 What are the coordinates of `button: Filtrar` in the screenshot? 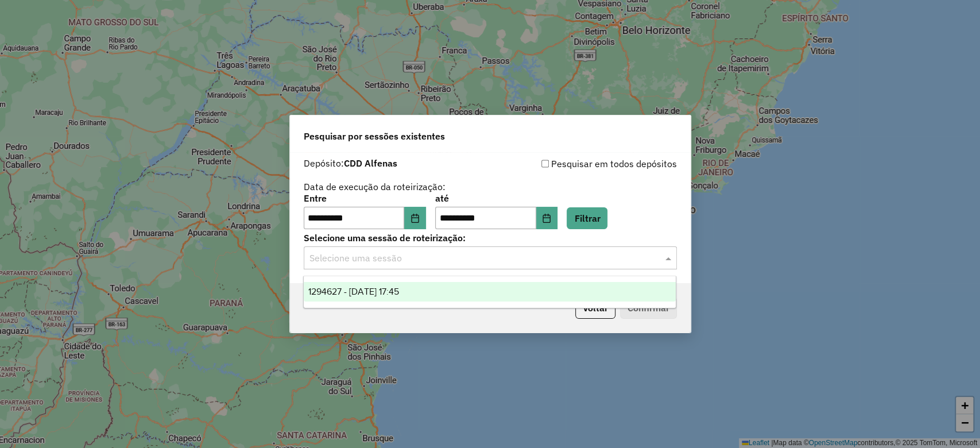 It's located at (587, 218).